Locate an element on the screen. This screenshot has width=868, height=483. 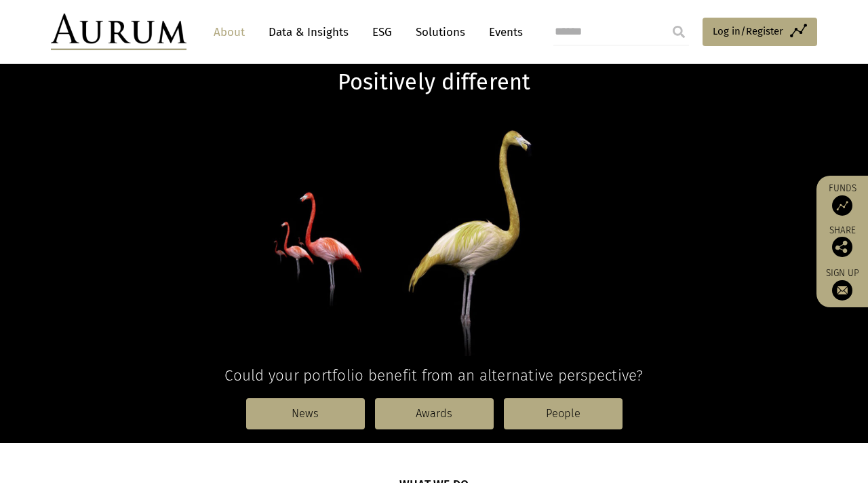
img: Sign up to our newsletter is located at coordinates (842, 290).